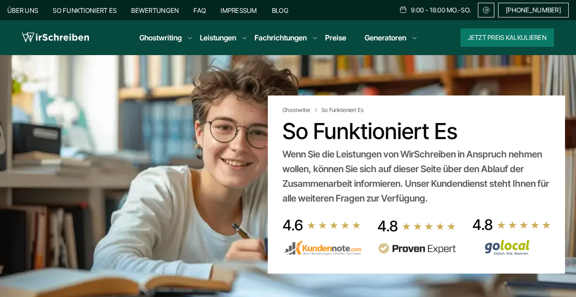 The image size is (576, 297). I want to click on a: Preise, so click(336, 38).